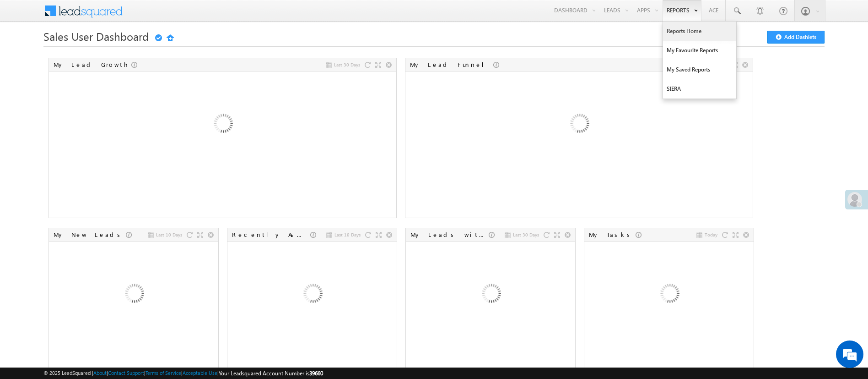  Describe the element at coordinates (92, 65) in the screenshot. I see `div: My Lead Growth` at that location.